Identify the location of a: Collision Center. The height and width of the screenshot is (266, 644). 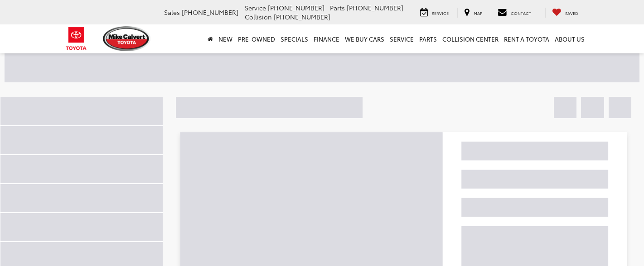
(470, 39).